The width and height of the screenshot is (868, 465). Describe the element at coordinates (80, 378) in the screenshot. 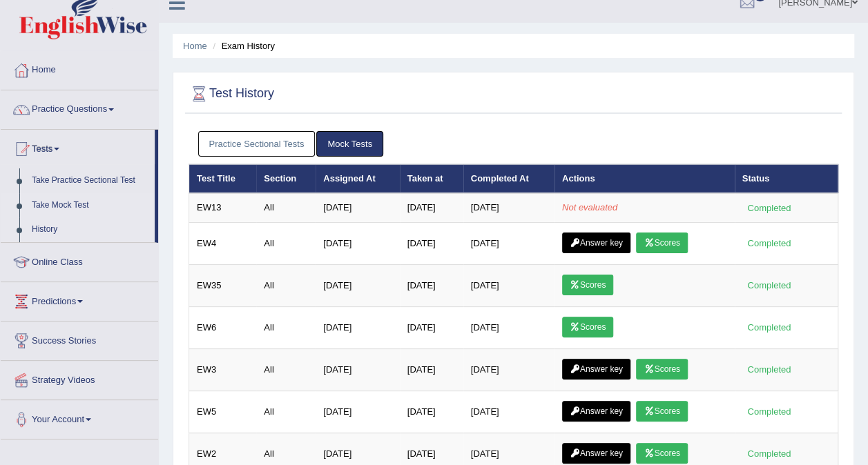

I see `a: Strategy Videos` at that location.